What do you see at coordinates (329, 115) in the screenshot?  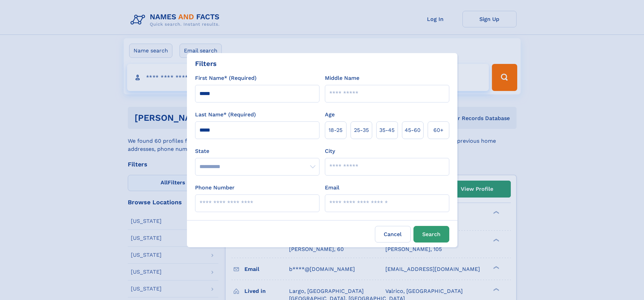 I see `label: Age` at bounding box center [329, 115].